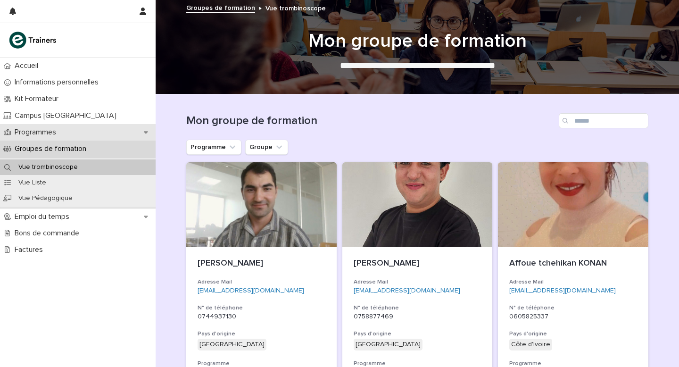 The image size is (679, 367). What do you see at coordinates (573, 263) in the screenshot?
I see `p: Affoue tchehikan KONAN` at bounding box center [573, 263].